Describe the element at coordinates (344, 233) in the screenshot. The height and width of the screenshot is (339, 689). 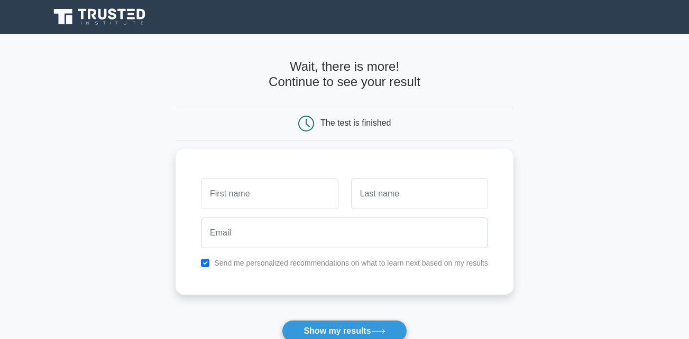
I see `input: Email` at that location.